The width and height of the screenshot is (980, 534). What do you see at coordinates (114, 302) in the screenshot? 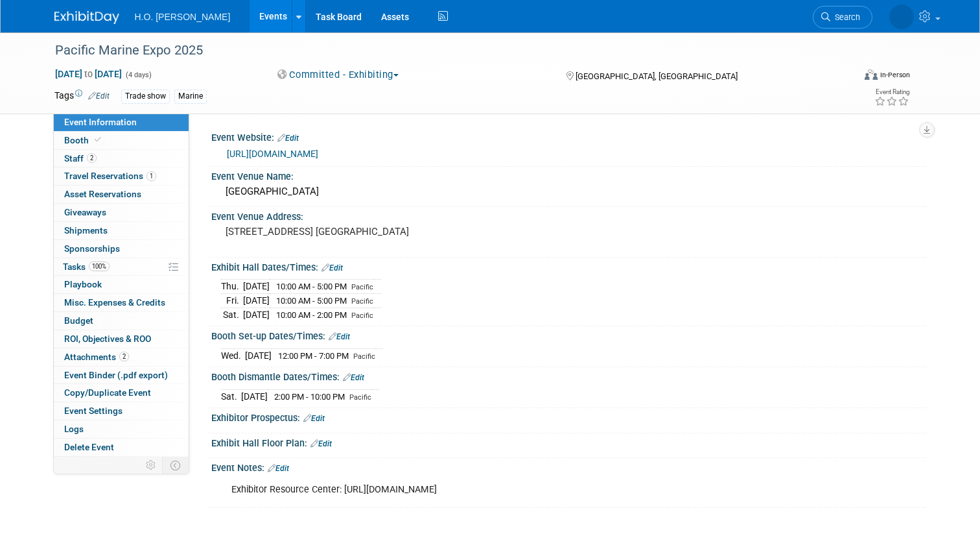
I see `span: Misc. Expenses & Credits` at bounding box center [114, 302].